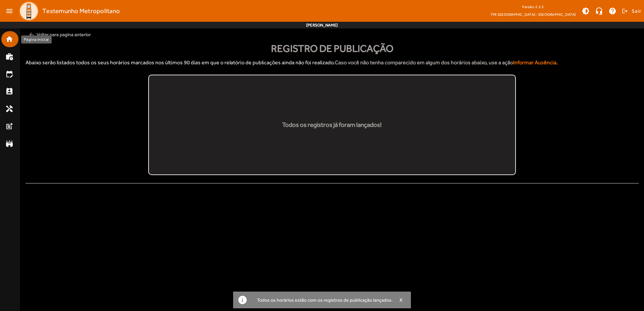 The image size is (644, 311). I want to click on div: Página inicial, so click(36, 39).